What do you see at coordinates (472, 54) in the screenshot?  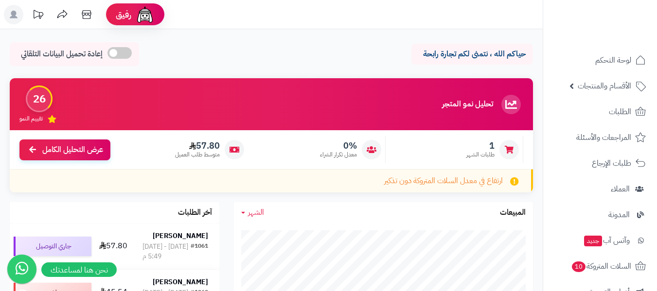 I see `p: حياكم الله ، نتمنى لكم تجارة رابحة` at bounding box center [472, 54].